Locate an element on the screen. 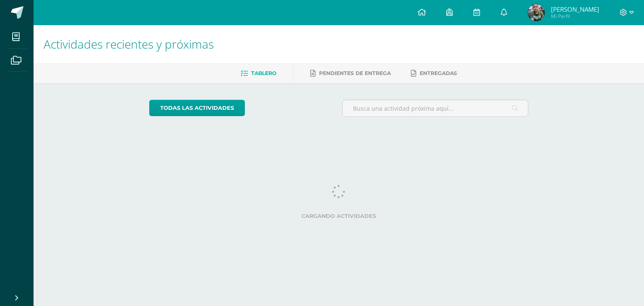 The height and width of the screenshot is (306, 644). span: Actividades recientes y próximas is located at coordinates (129, 44).